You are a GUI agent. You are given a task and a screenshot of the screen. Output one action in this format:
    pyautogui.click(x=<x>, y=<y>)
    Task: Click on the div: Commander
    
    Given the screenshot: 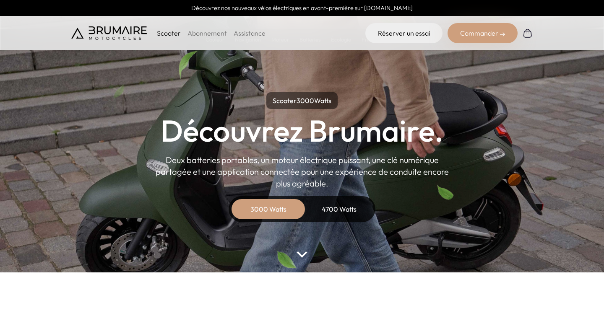 What is the action you would take?
    pyautogui.click(x=483, y=33)
    